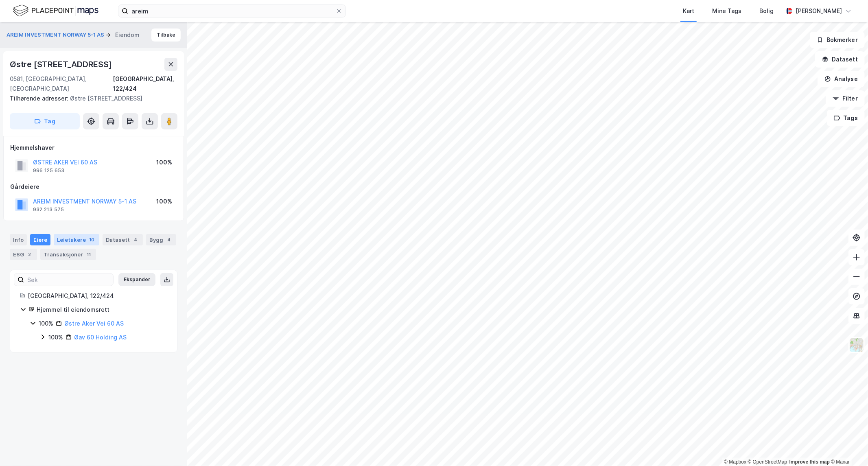 The width and height of the screenshot is (868, 466). I want to click on div: Bygg, so click(161, 240).